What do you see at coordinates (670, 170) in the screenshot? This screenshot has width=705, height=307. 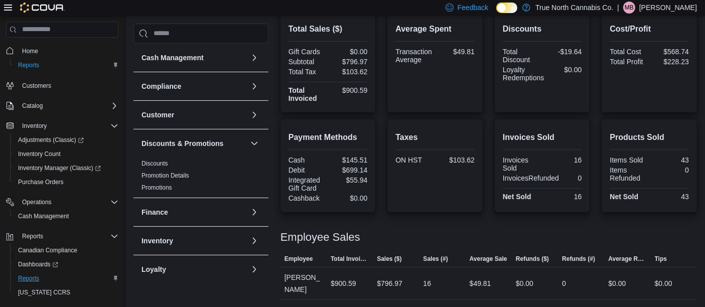 I see `div: 0` at bounding box center [670, 170].